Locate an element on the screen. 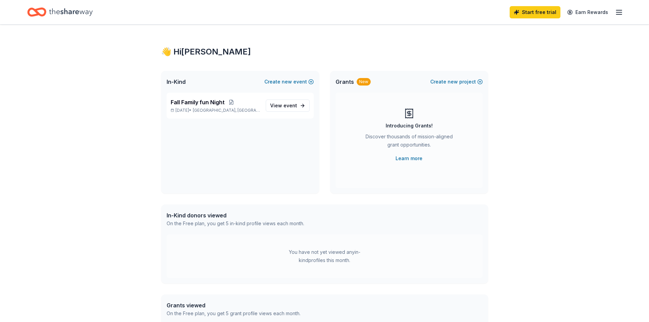  a: Learn more is located at coordinates (409, 159).